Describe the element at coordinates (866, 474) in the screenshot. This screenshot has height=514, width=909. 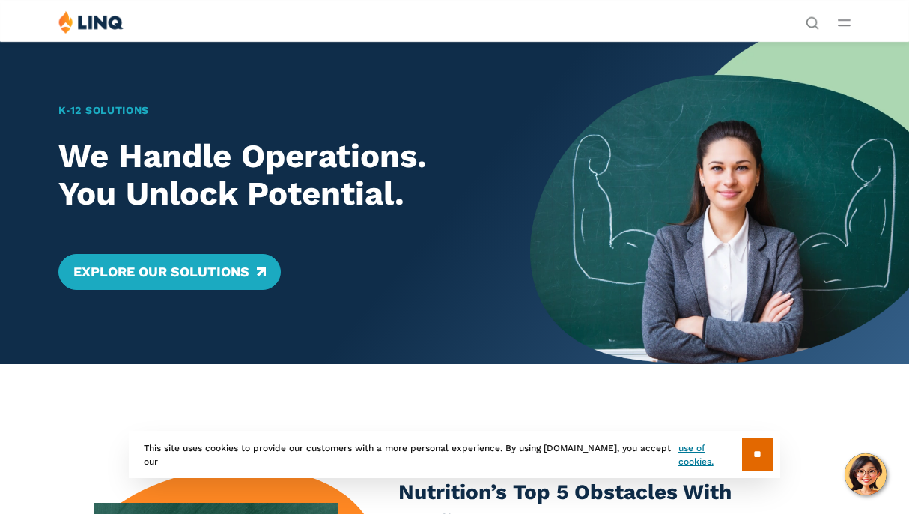
I see `button: Hello, have a question? Let’s chat.` at that location.